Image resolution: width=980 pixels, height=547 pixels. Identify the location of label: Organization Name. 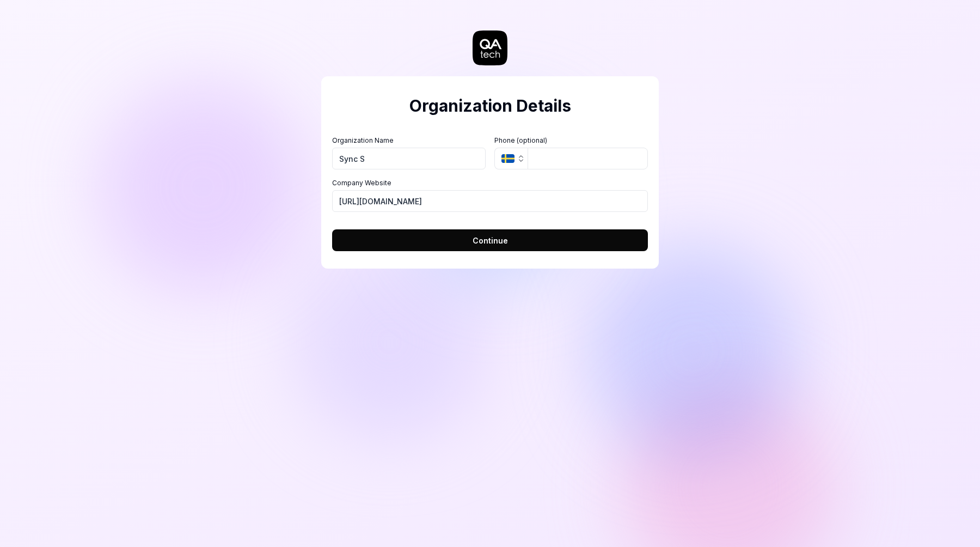
(409, 141).